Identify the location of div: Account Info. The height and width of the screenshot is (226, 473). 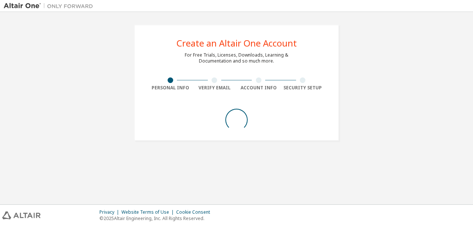
(258, 88).